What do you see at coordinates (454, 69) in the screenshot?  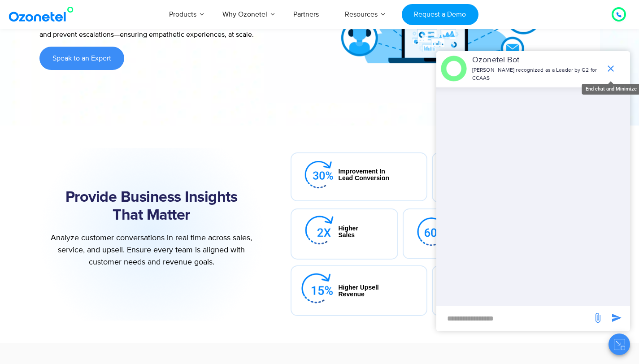 I see `img: header` at bounding box center [454, 69].